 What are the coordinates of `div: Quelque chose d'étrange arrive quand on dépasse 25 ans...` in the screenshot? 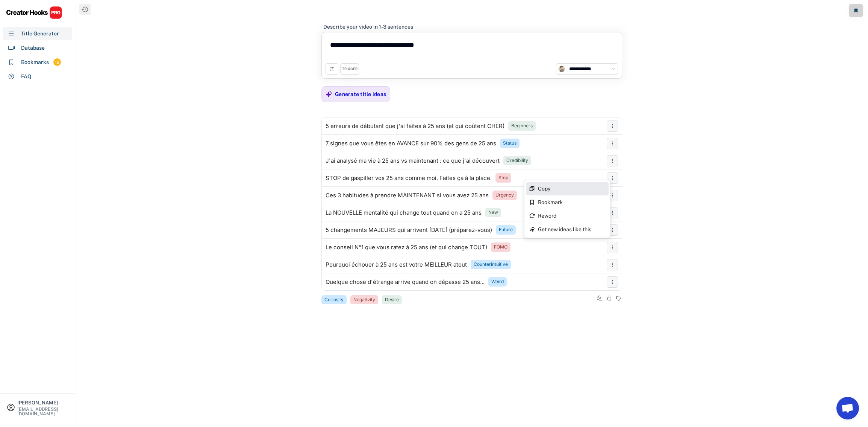 It's located at (405, 282).